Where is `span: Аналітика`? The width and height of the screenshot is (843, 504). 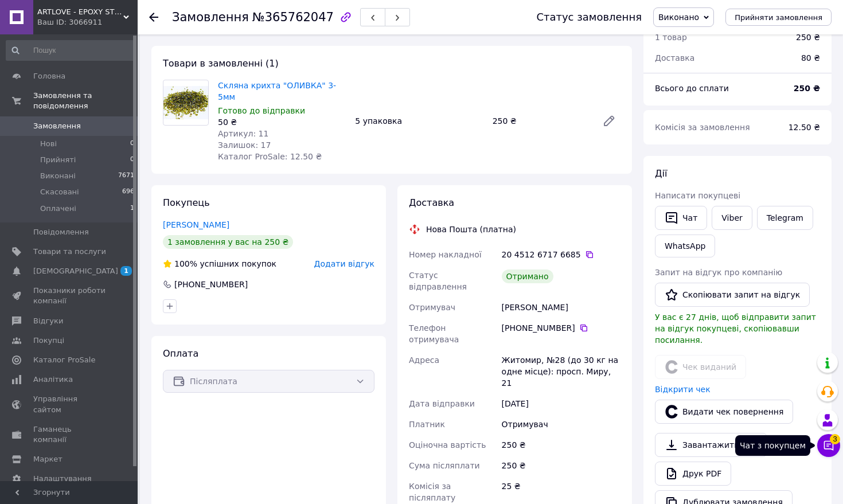
span: Аналітика is located at coordinates (53, 379).